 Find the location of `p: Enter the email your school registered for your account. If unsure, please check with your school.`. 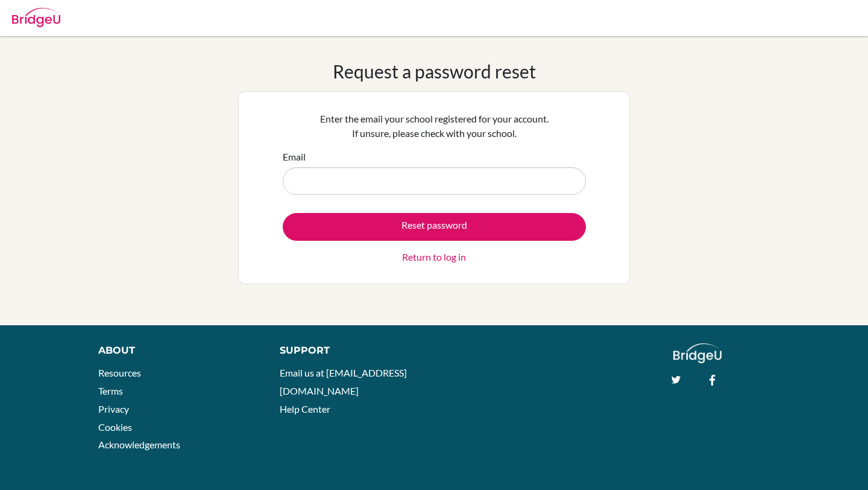

p: Enter the email your school registered for your account. If unsure, please check with your school. is located at coordinates (434, 126).